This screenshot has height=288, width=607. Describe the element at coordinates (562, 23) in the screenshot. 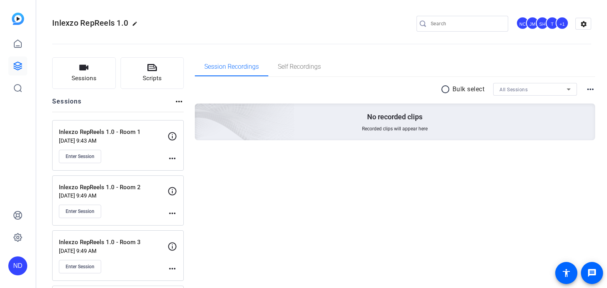

I see `div: +1` at that location.